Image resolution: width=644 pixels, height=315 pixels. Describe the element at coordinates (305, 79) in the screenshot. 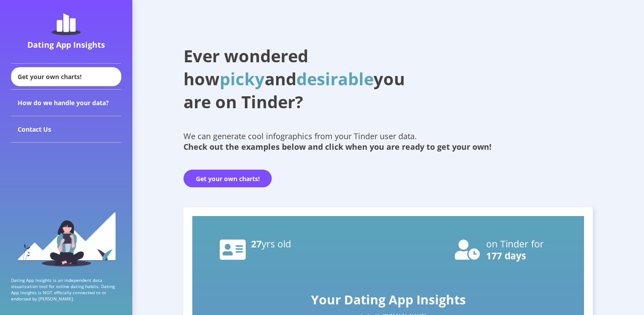

I see `h1: Ever wondered how and you are on Tinder?` at that location.